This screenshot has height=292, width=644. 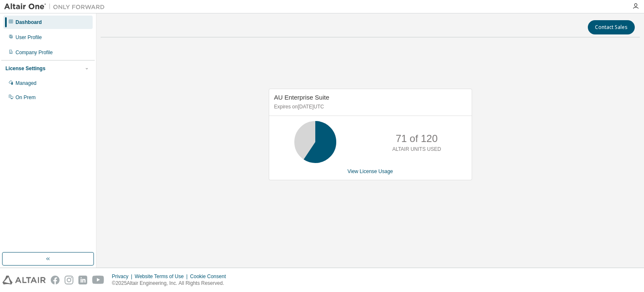 I want to click on button: Contact Sales, so click(x=611, y=27).